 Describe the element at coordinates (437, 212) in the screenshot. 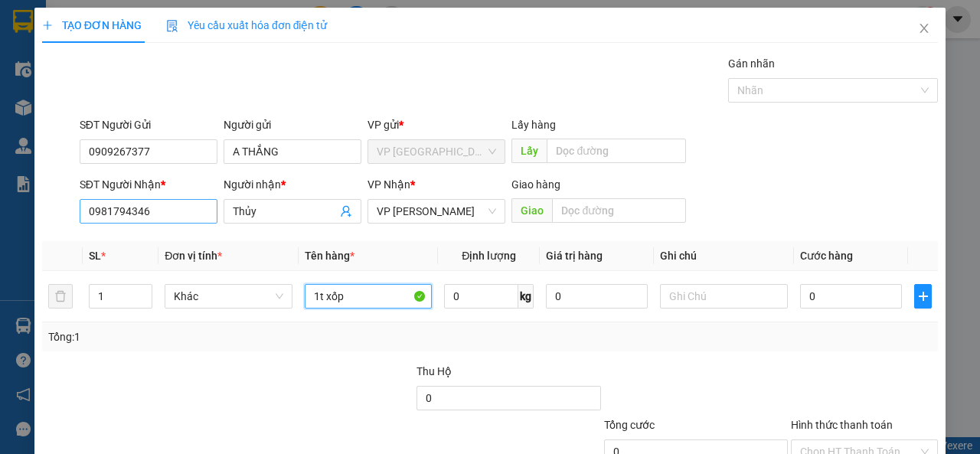

I see `span: VP Phan Thiết` at that location.